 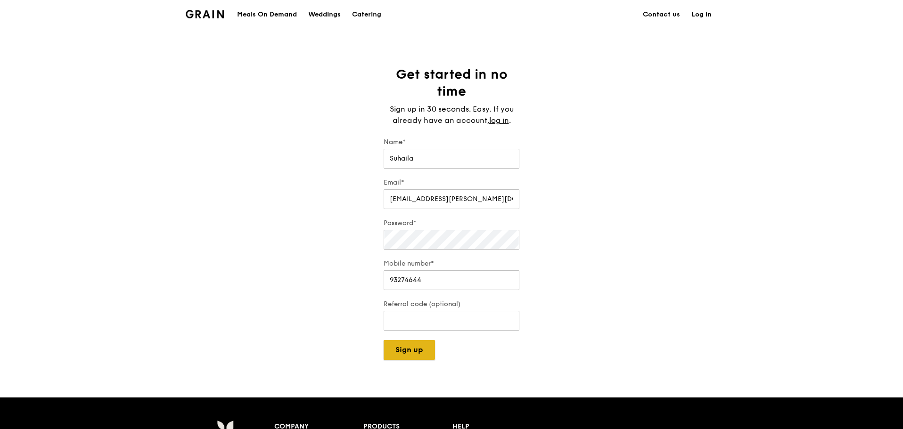 I want to click on div: Meals On Demand, so click(x=267, y=15).